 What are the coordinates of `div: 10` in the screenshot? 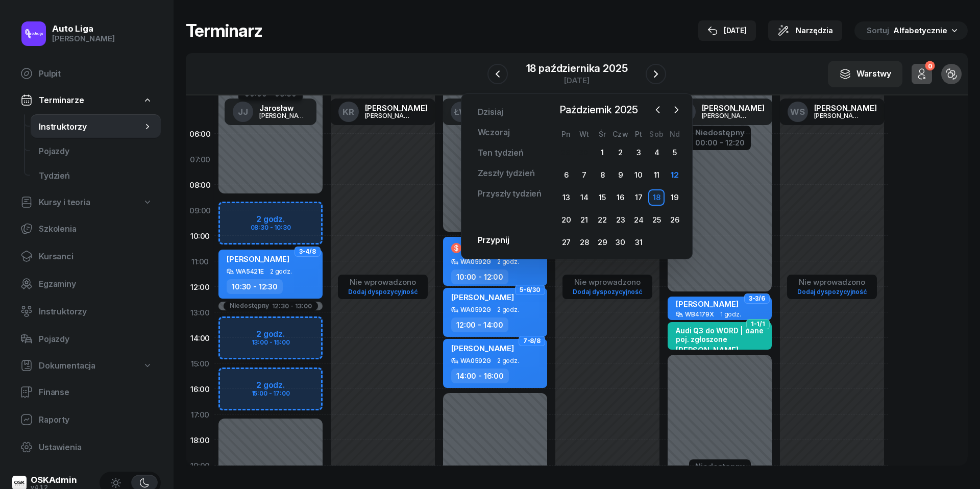 It's located at (638, 175).